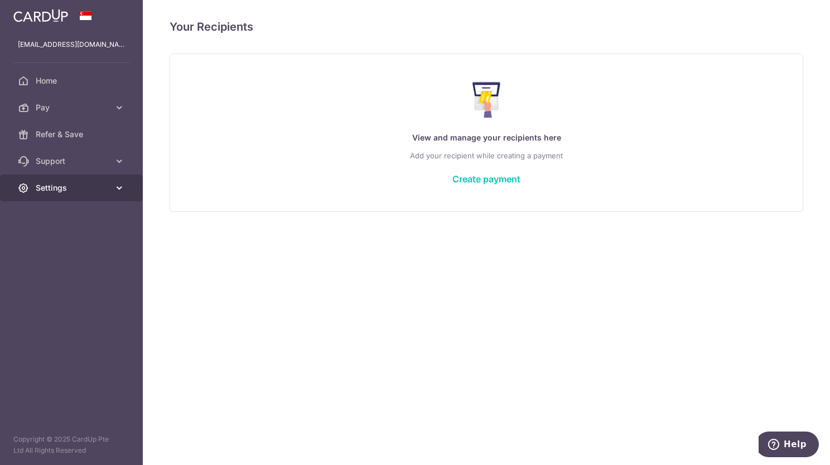  What do you see at coordinates (73, 161) in the screenshot?
I see `span: Support` at bounding box center [73, 161].